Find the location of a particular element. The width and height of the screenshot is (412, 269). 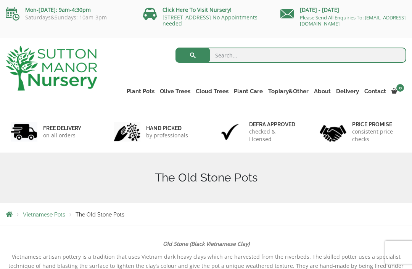

img: 1.jpg is located at coordinates (24, 132).